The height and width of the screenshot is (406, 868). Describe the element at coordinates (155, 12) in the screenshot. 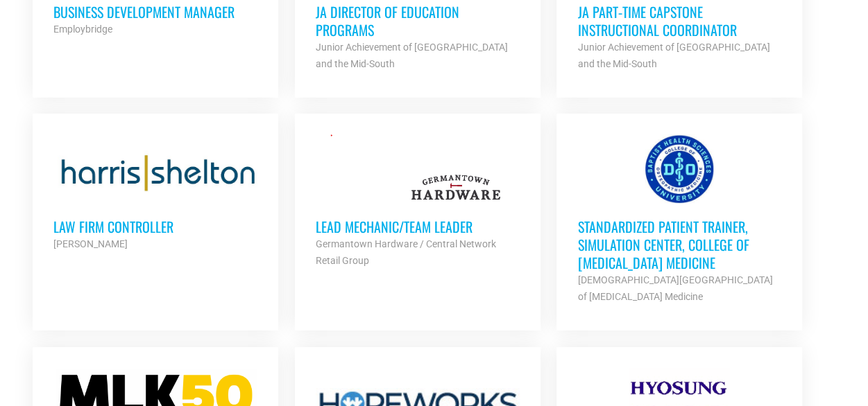

I see `h3: Business Development Manager` at that location.